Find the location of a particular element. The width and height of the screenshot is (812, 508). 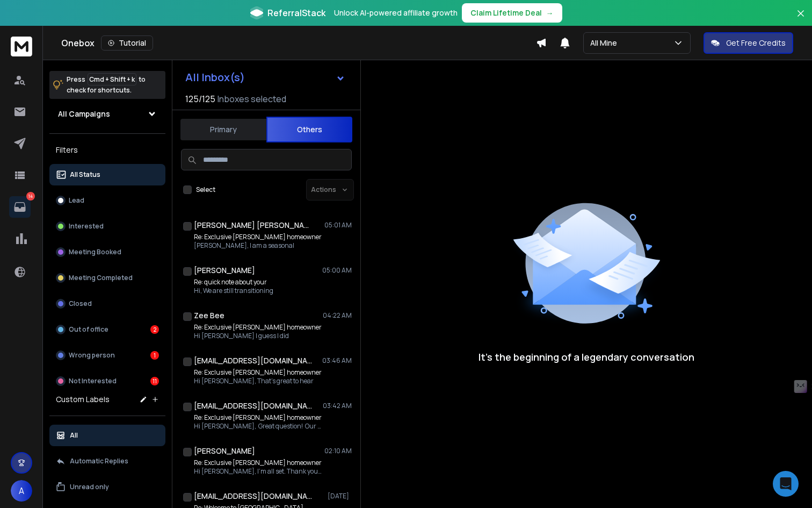

p: All Status is located at coordinates (84, 175).